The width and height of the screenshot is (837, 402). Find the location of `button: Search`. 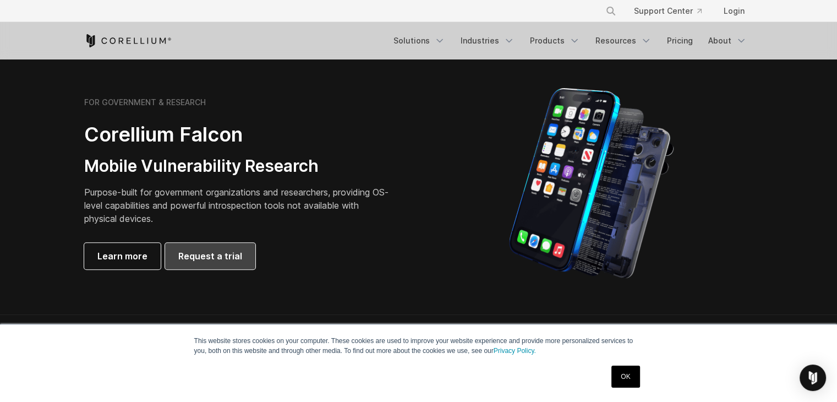

button: Search is located at coordinates (611, 11).